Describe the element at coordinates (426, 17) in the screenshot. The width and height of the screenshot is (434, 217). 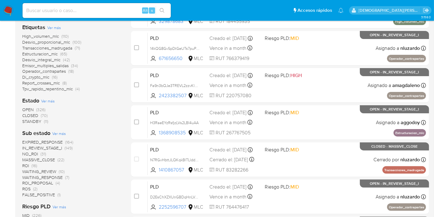
I see `span: 3.158.0` at that location.